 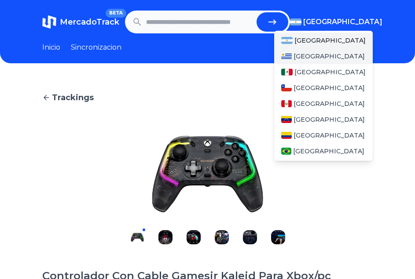 What do you see at coordinates (287, 72) in the screenshot?
I see `img: Mexico` at bounding box center [287, 72].